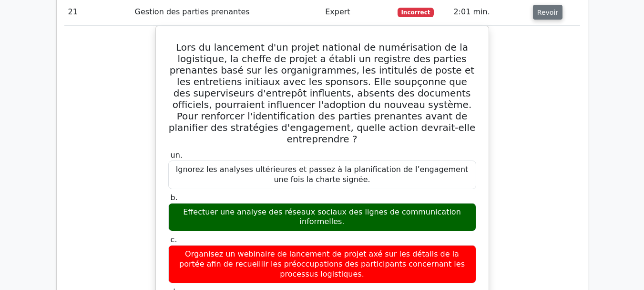 The image size is (644, 290). I want to click on font: Gestion des parties prenantes, so click(192, 12).